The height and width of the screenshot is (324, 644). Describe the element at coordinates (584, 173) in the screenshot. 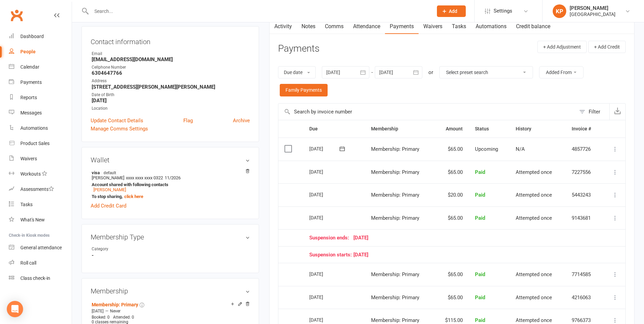

I see `td: 7227556` at that location.